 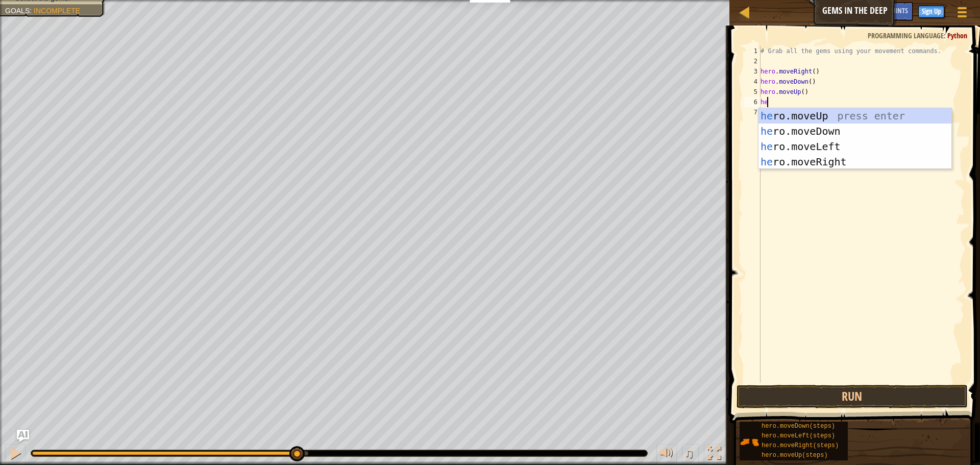 I want to click on div: 3, so click(x=752, y=72).